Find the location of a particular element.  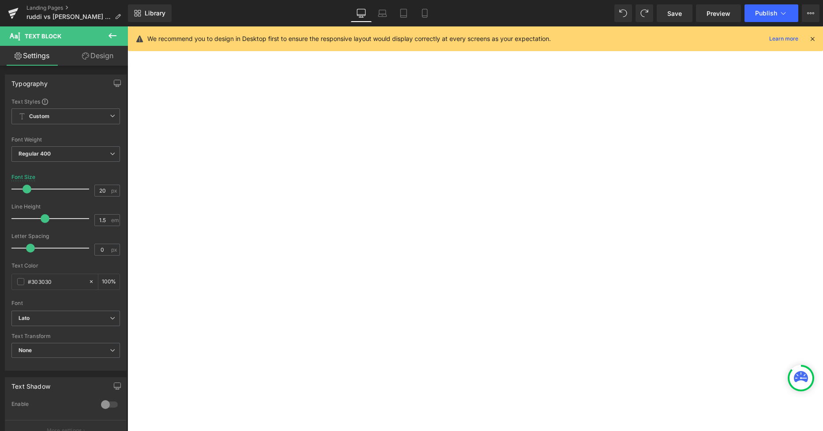

div: Letter Spacing is located at coordinates (66, 236).